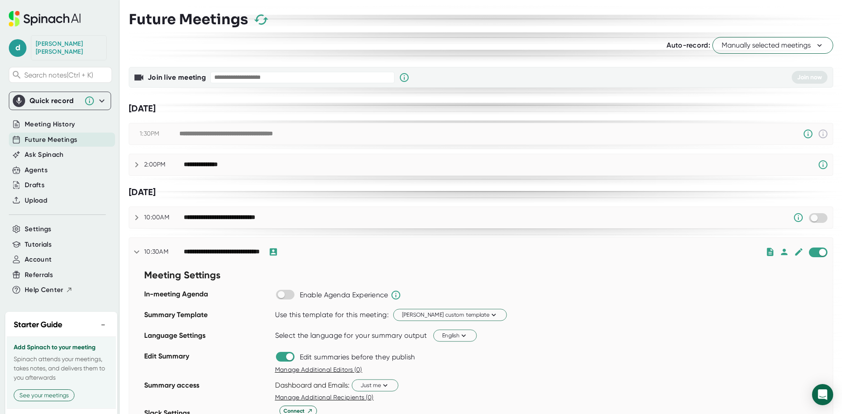  What do you see at coordinates (358, 358) in the screenshot?
I see `div: Edit summaries before they publish` at bounding box center [358, 358].